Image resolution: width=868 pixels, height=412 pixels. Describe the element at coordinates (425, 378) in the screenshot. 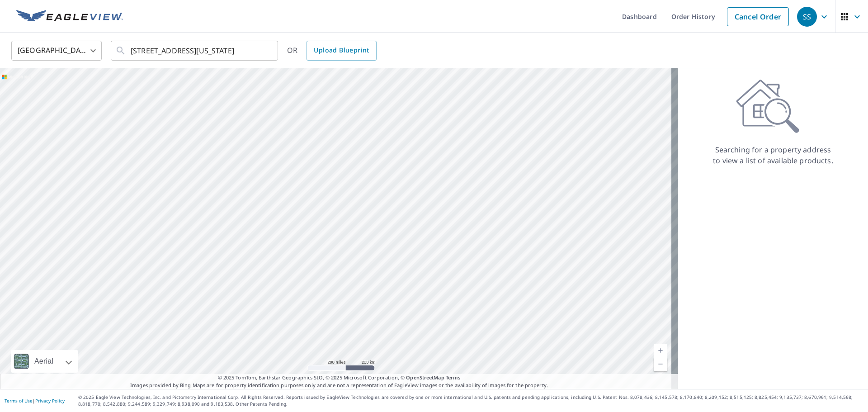

I see `a: OpenStreetMap` at that location.